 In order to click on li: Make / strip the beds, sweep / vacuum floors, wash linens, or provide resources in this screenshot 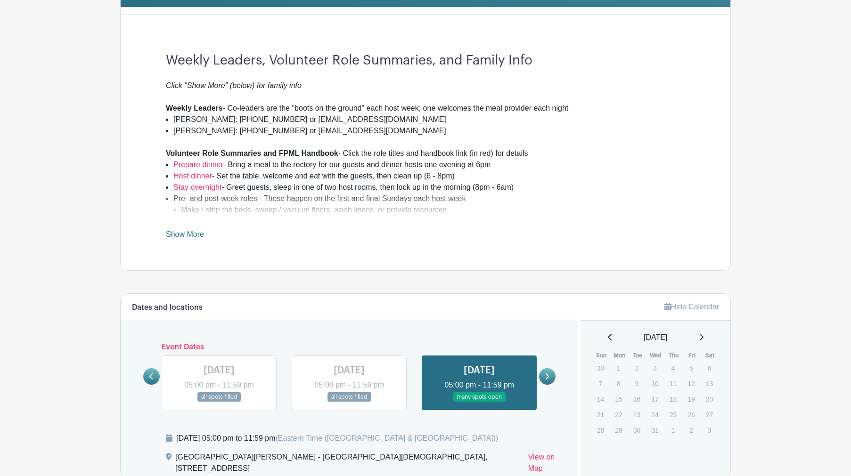, I will do `click(433, 210)`.